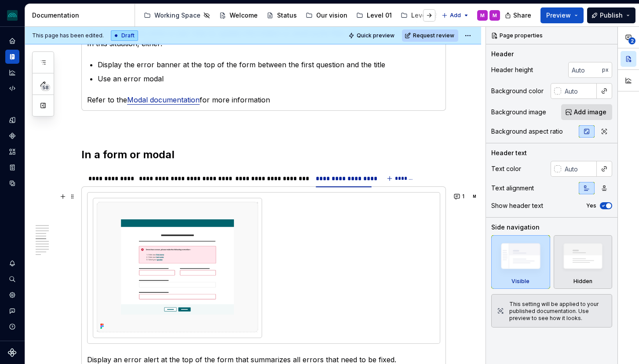 This screenshot has width=639, height=364. What do you see at coordinates (12, 279) in the screenshot?
I see `div: Search ⌘K` at bounding box center [12, 279].